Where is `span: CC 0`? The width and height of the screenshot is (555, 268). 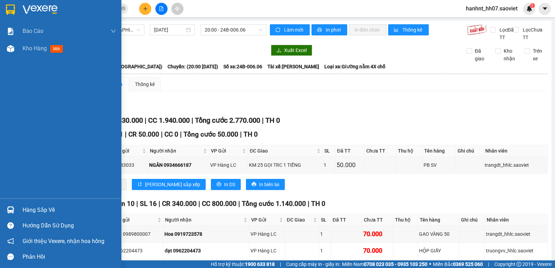
span: CC 0 is located at coordinates (171, 134).